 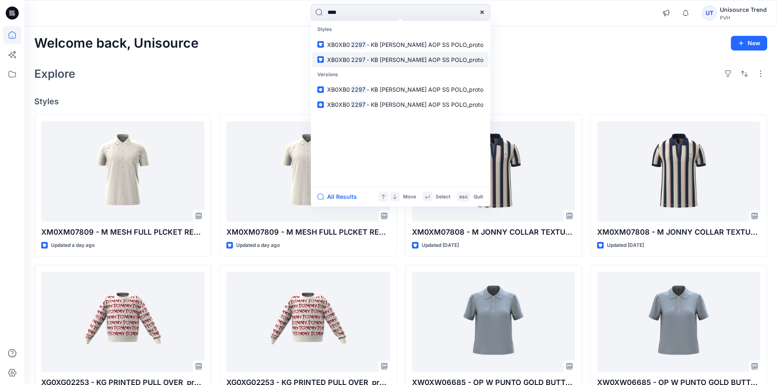 What do you see at coordinates (340, 197) in the screenshot?
I see `button: All Results` at bounding box center [340, 197].